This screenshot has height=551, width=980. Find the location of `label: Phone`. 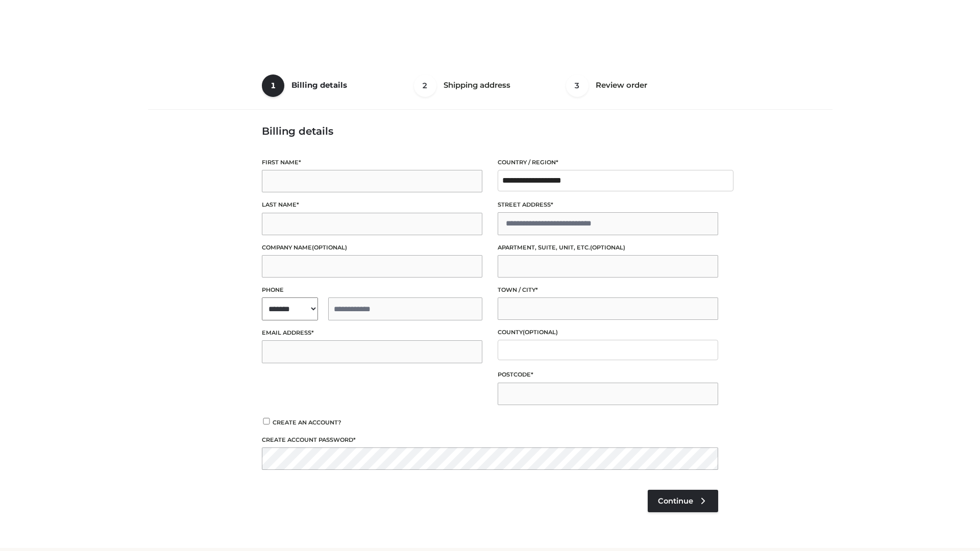

label: Phone is located at coordinates (372, 290).